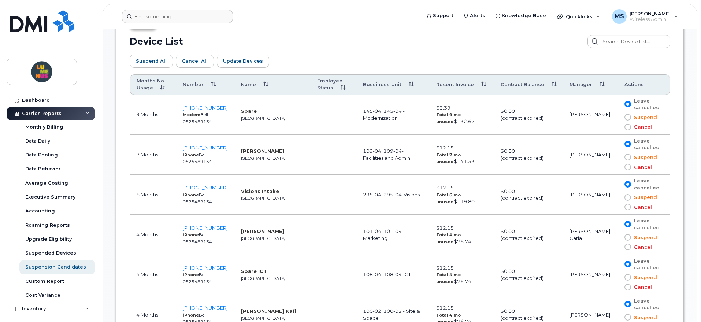  I want to click on strong: Total 9 mo unused, so click(448, 118).